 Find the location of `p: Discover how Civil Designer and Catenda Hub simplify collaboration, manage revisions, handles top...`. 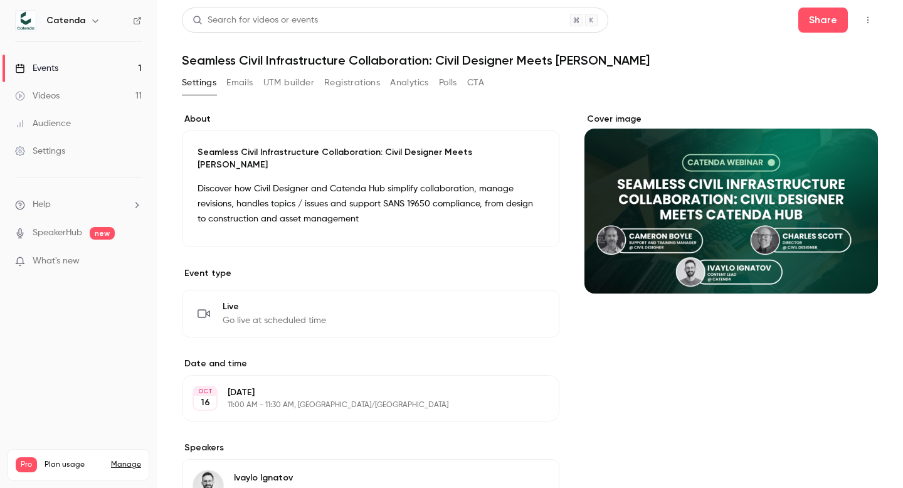

p: Discover how Civil Designer and Catenda Hub simplify collaboration, manage revisions, handles top... is located at coordinates (371, 204).